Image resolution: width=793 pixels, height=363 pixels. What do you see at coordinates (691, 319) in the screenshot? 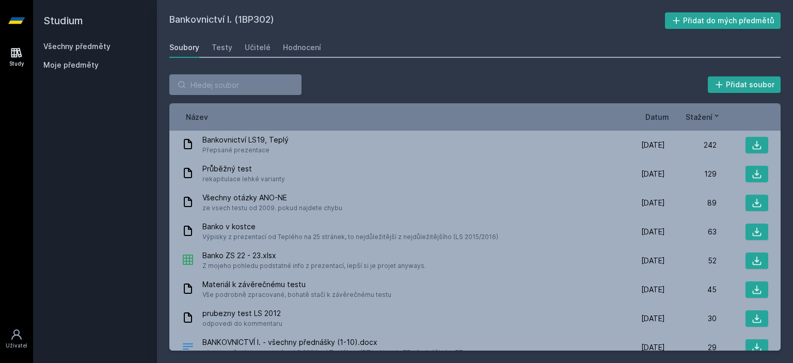
I see `div: 30` at bounding box center [691, 319].